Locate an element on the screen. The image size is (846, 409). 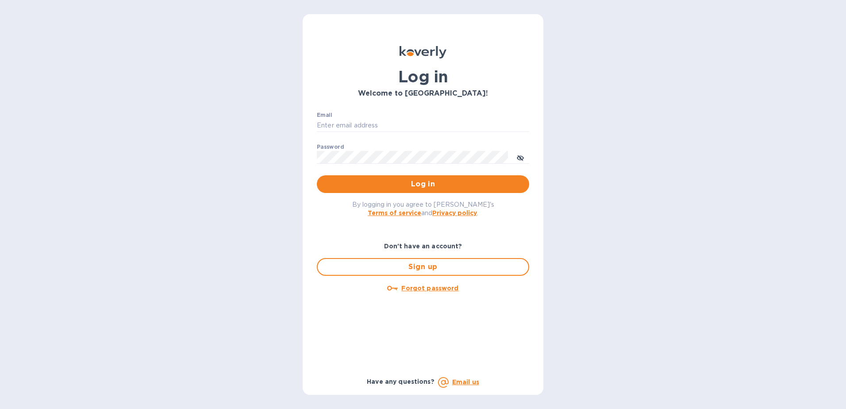
img: Koverly is located at coordinates (423, 52).